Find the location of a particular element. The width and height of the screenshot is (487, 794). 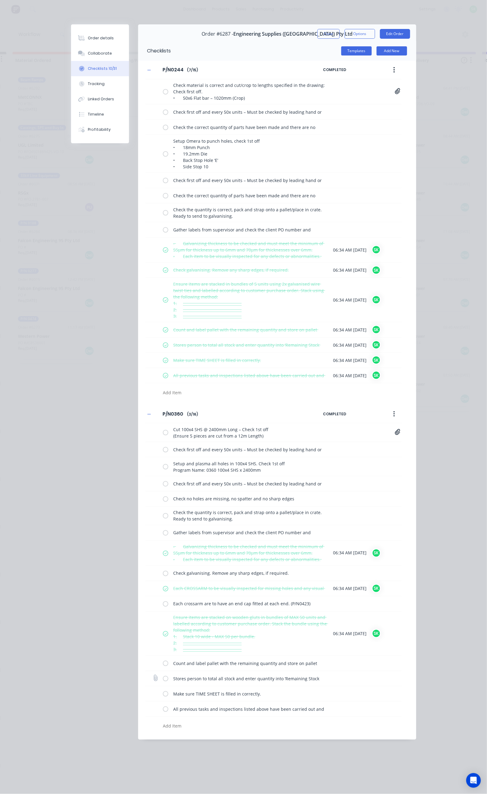

div: Profitability is located at coordinates (99, 130).